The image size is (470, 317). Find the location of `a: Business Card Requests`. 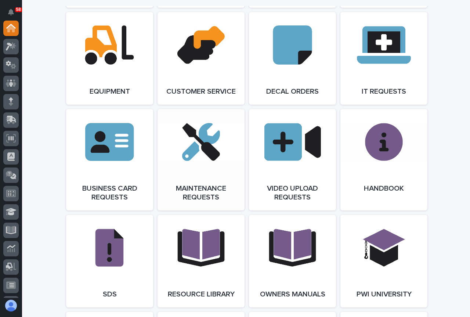

a: Business Card Requests is located at coordinates (109, 160).